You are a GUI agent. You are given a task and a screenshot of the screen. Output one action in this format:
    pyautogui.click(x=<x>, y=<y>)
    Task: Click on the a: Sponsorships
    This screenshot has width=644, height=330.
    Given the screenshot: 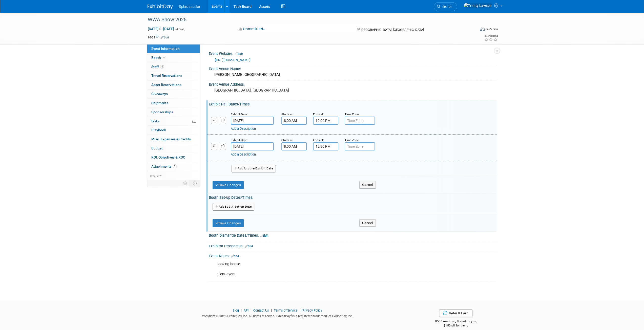 What is the action you would take?
    pyautogui.click(x=174, y=112)
    